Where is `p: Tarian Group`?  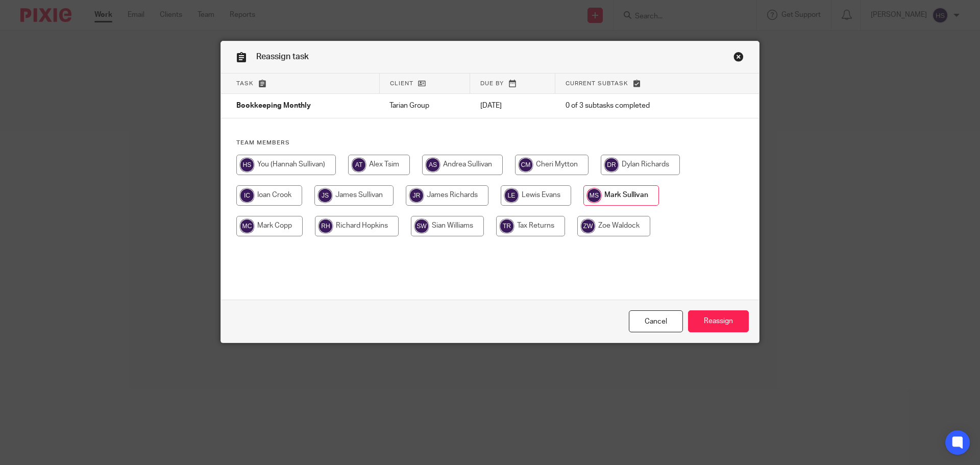 p: Tarian Group is located at coordinates (425, 106).